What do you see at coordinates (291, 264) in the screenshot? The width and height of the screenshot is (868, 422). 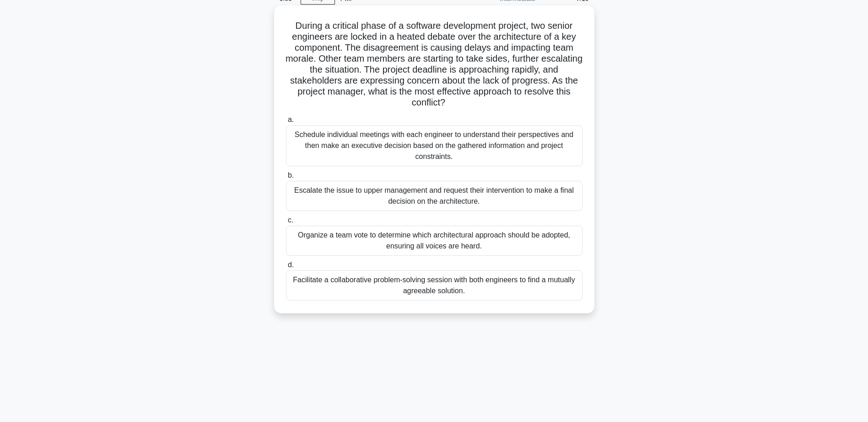 I see `span: d.` at bounding box center [291, 264].